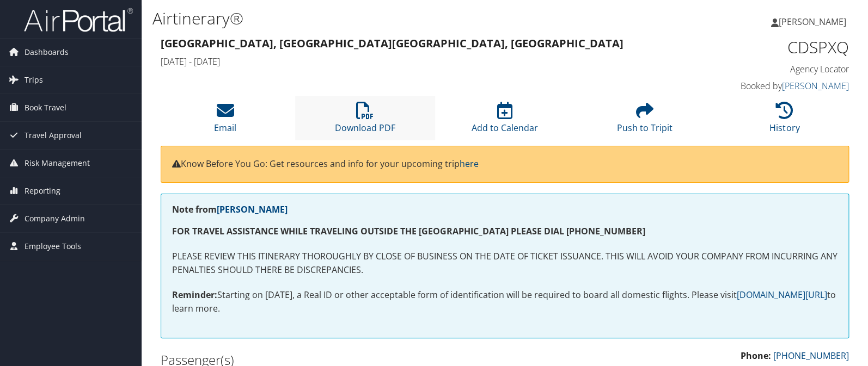 The height and width of the screenshot is (366, 868). I want to click on span: Dashboards, so click(47, 52).